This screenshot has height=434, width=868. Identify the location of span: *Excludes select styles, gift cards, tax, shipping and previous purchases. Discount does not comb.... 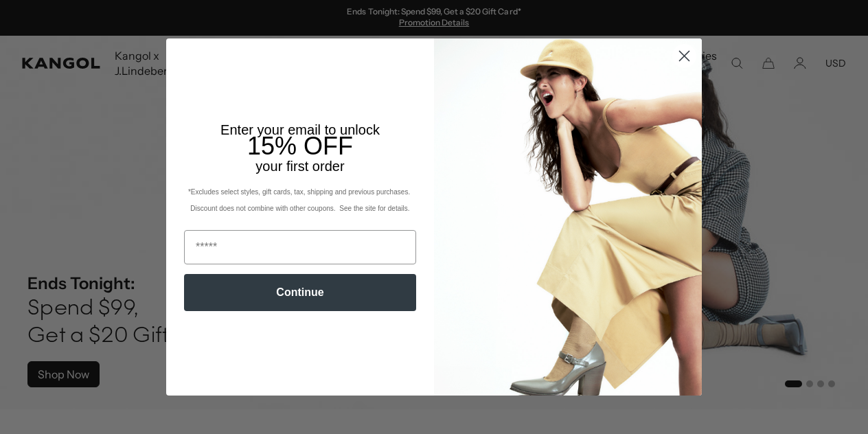
(300, 199).